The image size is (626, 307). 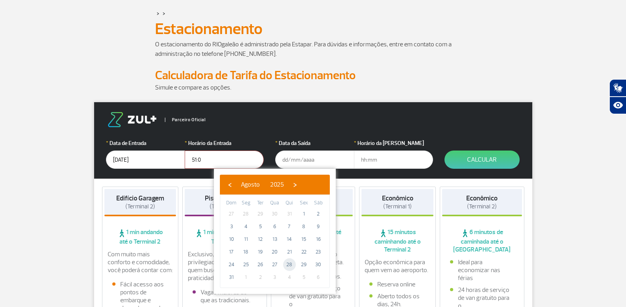 What do you see at coordinates (224, 143) in the screenshot?
I see `label: Horário da Entrada` at bounding box center [224, 143].